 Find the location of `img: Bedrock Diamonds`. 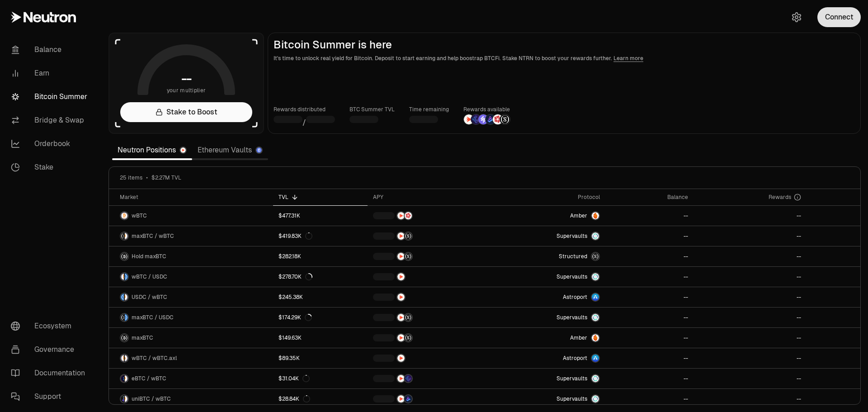

img: Bedrock Diamonds is located at coordinates (408, 399).